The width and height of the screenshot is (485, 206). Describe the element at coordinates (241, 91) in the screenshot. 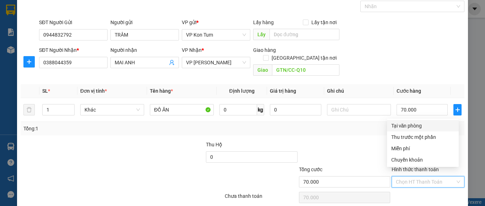

I see `span: Định lượng` at that location.